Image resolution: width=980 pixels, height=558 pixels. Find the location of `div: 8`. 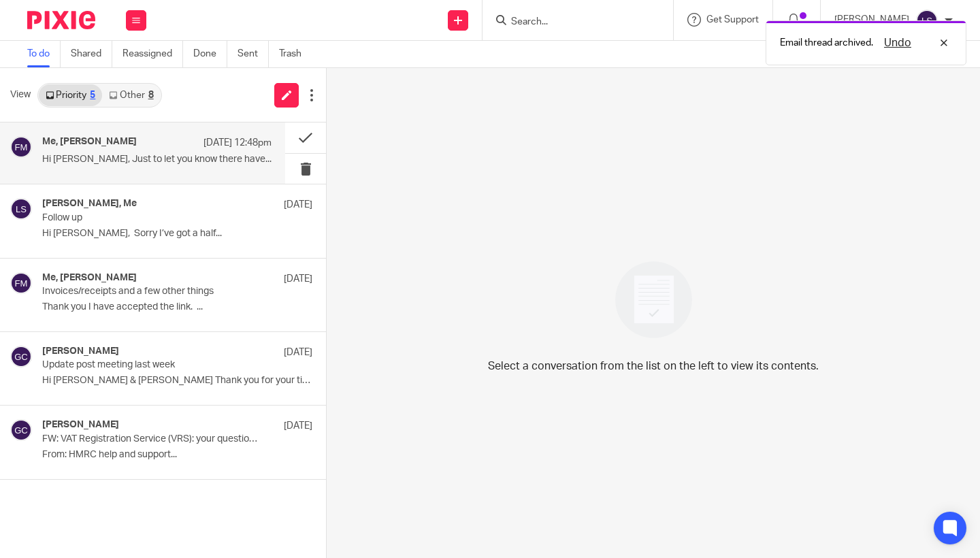

div: 8 is located at coordinates (151, 96).